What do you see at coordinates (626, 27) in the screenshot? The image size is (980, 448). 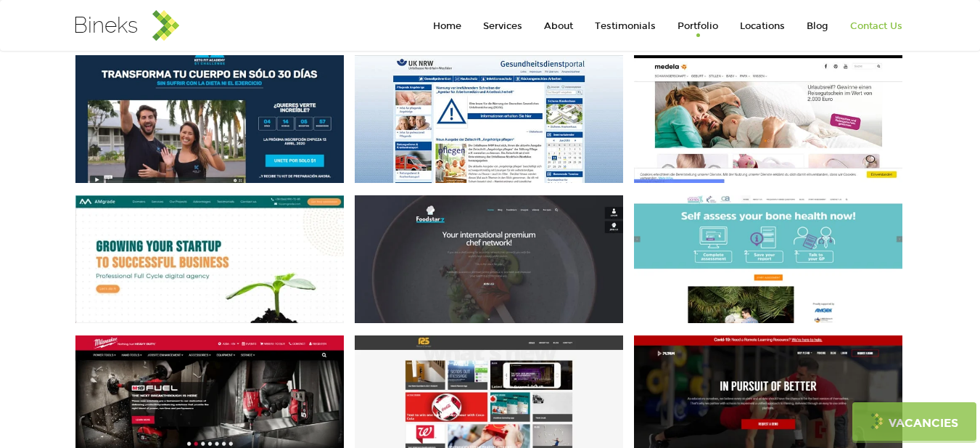 I see `a: Testimonials` at bounding box center [626, 27].